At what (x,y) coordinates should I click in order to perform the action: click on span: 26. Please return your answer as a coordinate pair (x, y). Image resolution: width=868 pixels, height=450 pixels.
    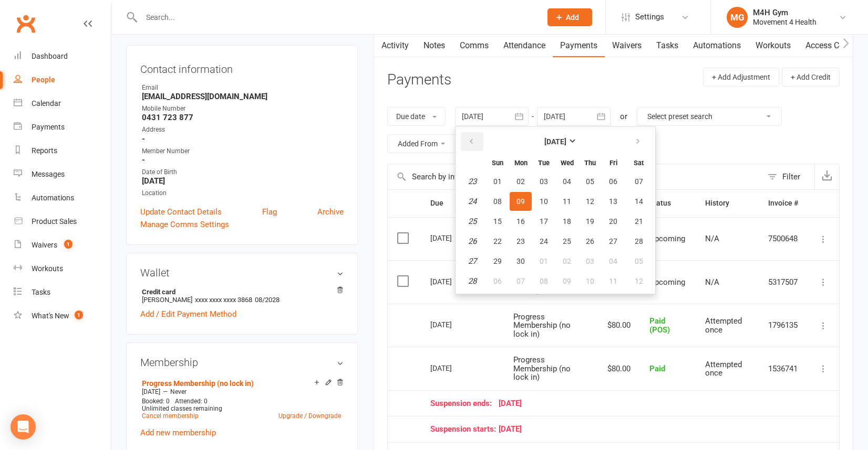
    Looking at the image, I should click on (590, 242).